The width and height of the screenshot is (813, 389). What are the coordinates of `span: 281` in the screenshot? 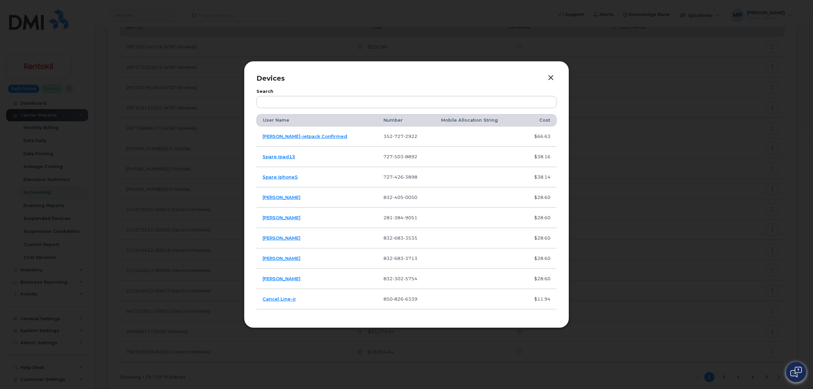 It's located at (400, 217).